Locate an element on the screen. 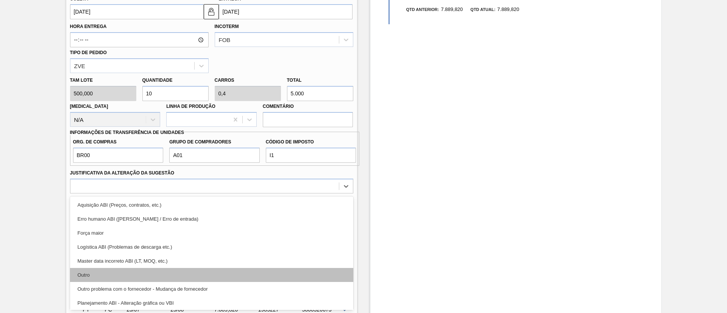 The width and height of the screenshot is (727, 313). label: Org. de Compras is located at coordinates (118, 142).